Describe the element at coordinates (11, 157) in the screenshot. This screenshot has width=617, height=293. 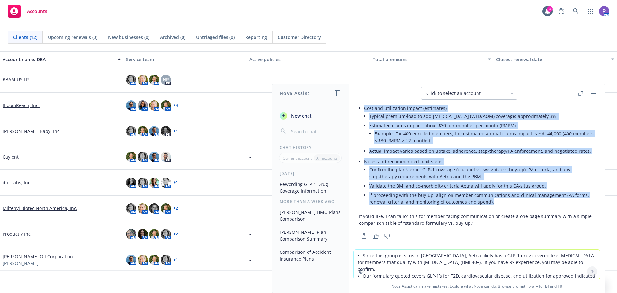
I see `a: Caylent` at that location.